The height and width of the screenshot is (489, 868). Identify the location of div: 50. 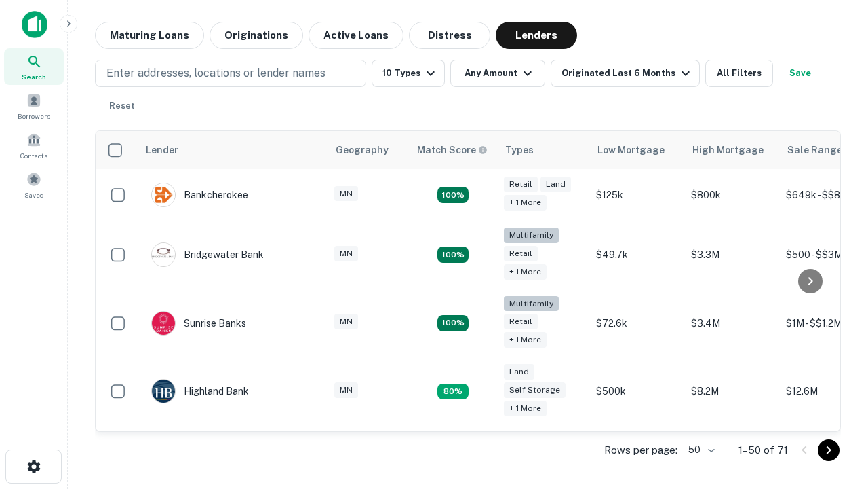
(700, 449).